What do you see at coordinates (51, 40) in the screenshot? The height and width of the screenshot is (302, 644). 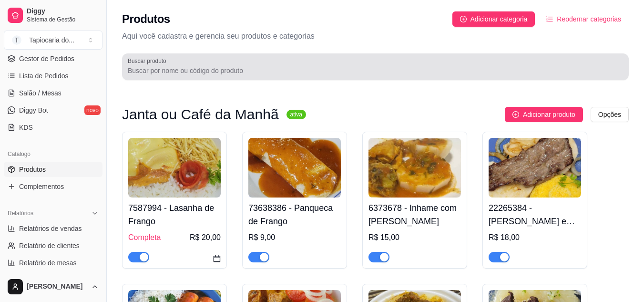 I see `div: Tapiocaria do ...` at bounding box center [51, 40].